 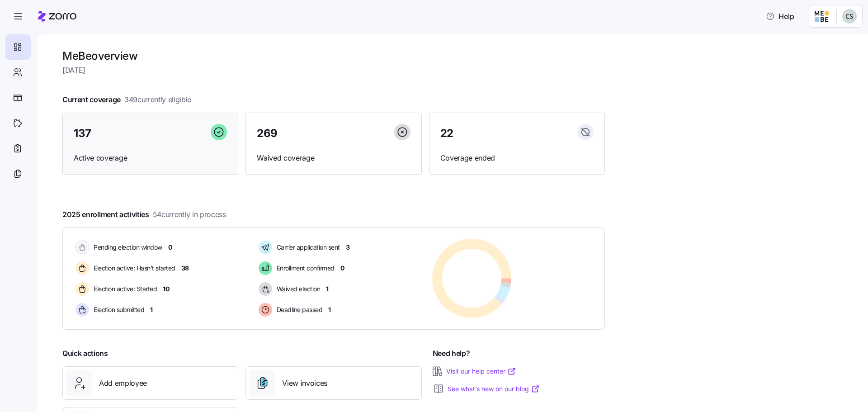 What do you see at coordinates (150, 157) in the screenshot?
I see `span: Active coverage` at bounding box center [150, 157].